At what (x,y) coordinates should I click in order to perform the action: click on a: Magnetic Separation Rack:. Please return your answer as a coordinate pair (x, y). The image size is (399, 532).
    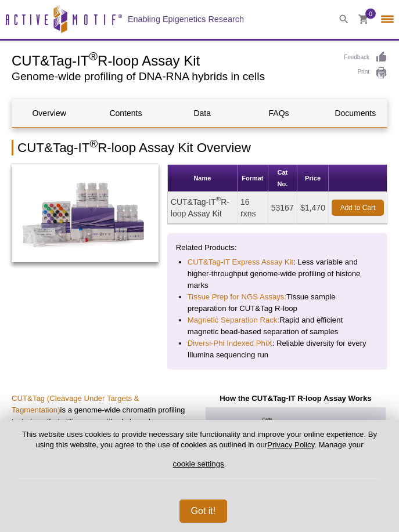
    Looking at the image, I should click on (234, 321).